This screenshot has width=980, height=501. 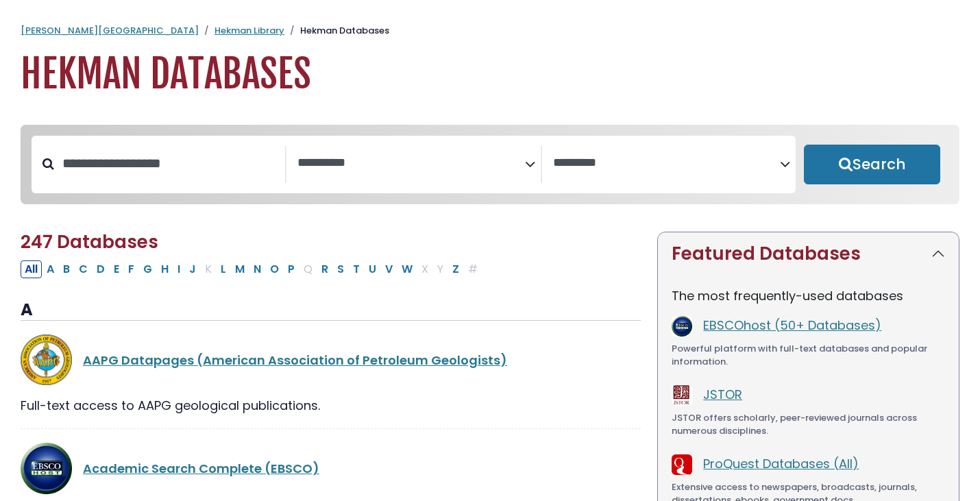 What do you see at coordinates (274, 269) in the screenshot?
I see `button: Filter Results O` at bounding box center [274, 269].